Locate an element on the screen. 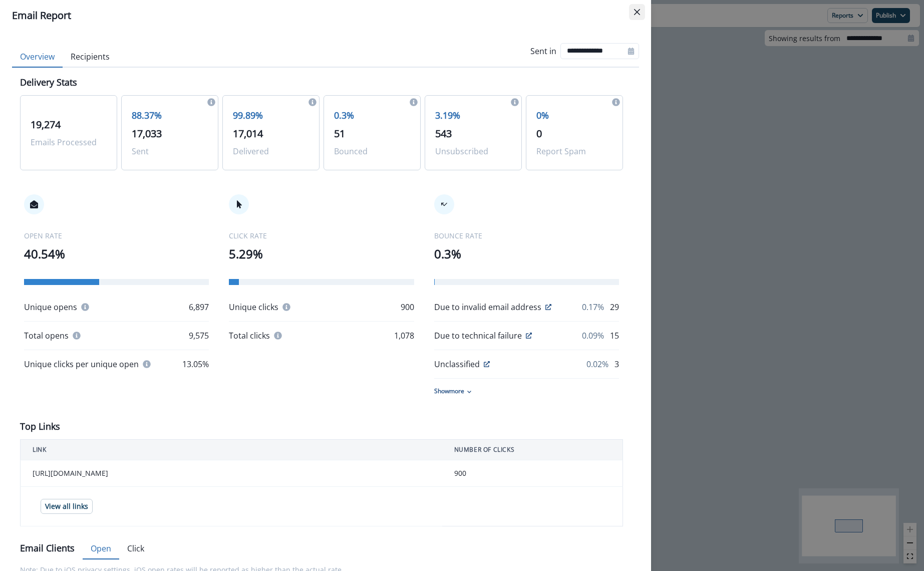  span: 17,033 is located at coordinates (146, 133).